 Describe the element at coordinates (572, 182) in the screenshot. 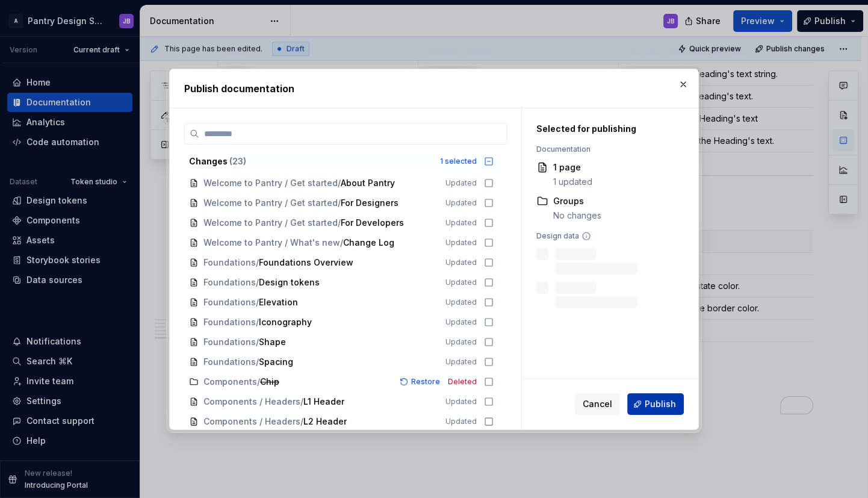

I see `div: 1 updated` at that location.